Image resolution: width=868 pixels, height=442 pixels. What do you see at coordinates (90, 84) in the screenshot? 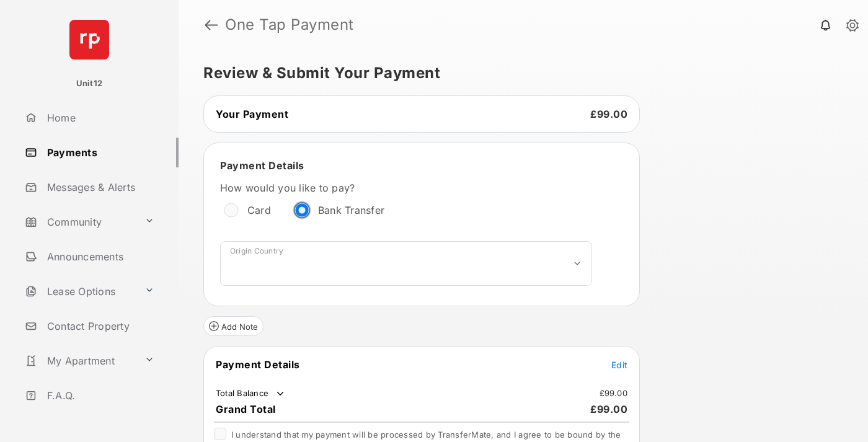
I see `p: Unit12` at bounding box center [90, 84].